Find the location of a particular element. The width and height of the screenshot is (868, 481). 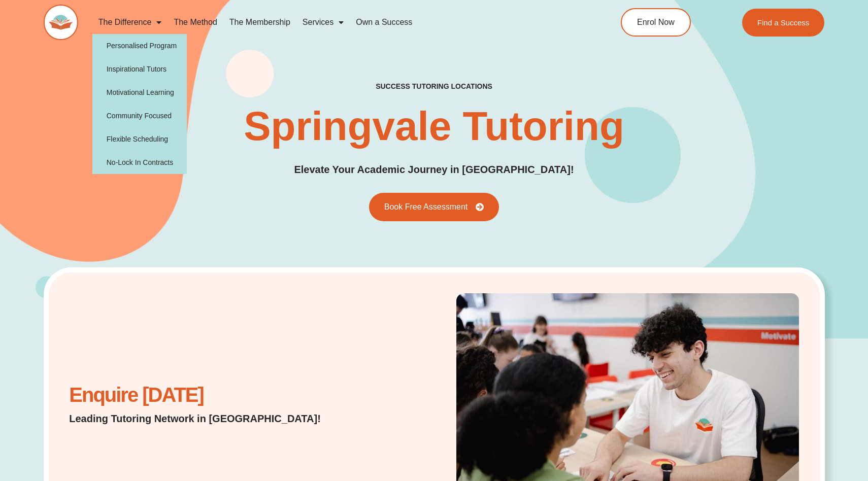

a: No-Lock In Contracts is located at coordinates (140, 162).